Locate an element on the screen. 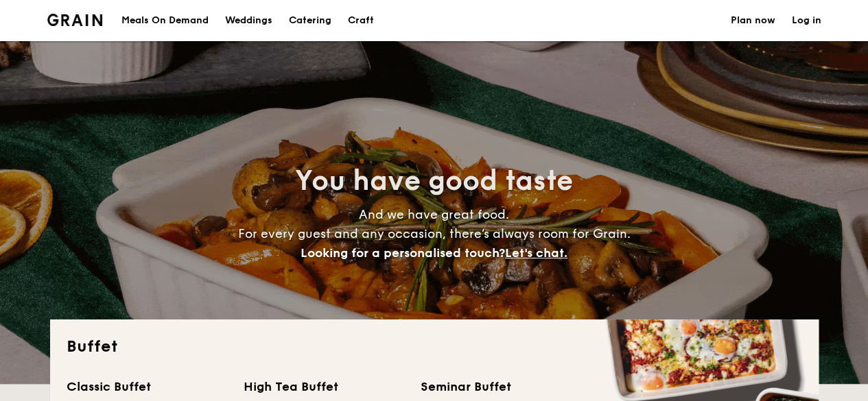  div: High Tea Buffet is located at coordinates (324, 387).